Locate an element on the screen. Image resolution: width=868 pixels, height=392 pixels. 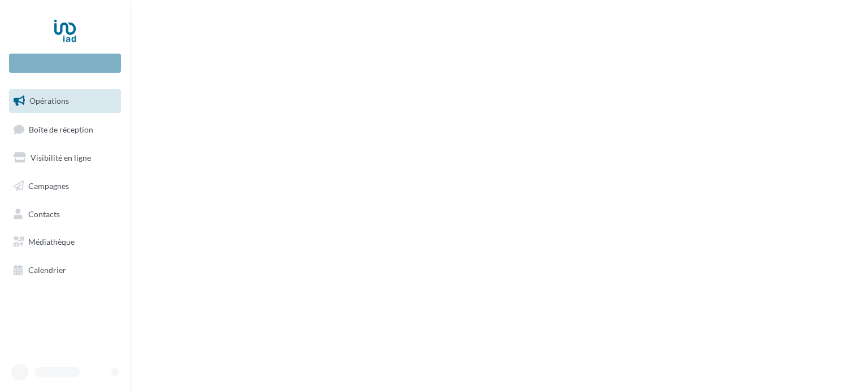
a: Visibilité en ligne is located at coordinates (65, 158).